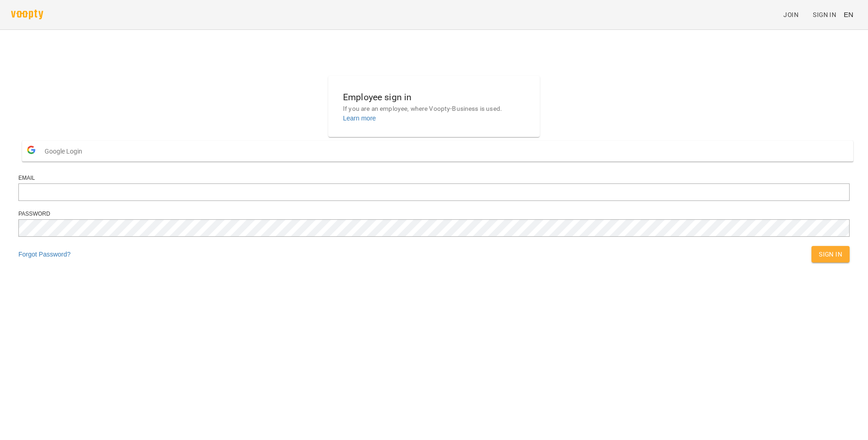 The width and height of the screenshot is (868, 440). What do you see at coordinates (434, 106) in the screenshot?
I see `button: Employee sign inIf you are an employee, where Voopty-Business is used.Learn more` at bounding box center [434, 106].